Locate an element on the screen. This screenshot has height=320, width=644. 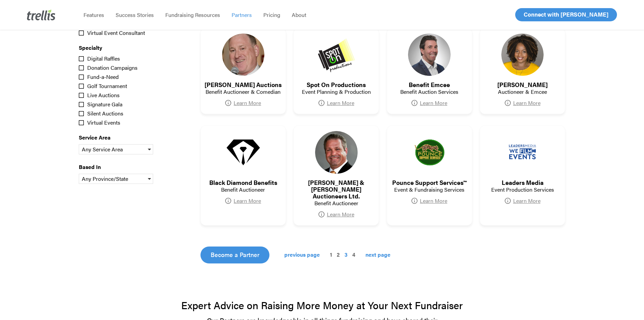
div: Golf Tournament is located at coordinates (128, 86).